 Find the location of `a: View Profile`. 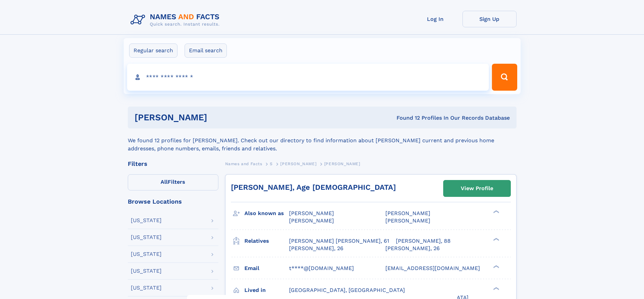

a: View Profile is located at coordinates (477, 189).